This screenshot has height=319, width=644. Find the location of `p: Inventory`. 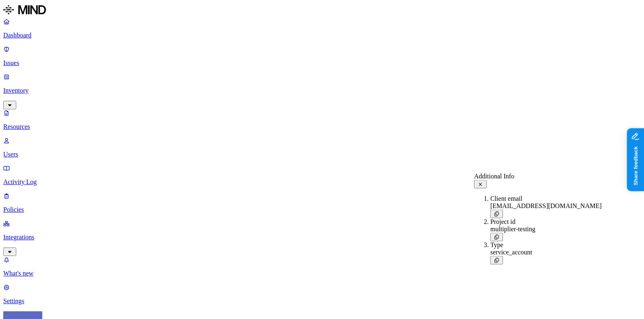

p: Inventory is located at coordinates (322, 91).